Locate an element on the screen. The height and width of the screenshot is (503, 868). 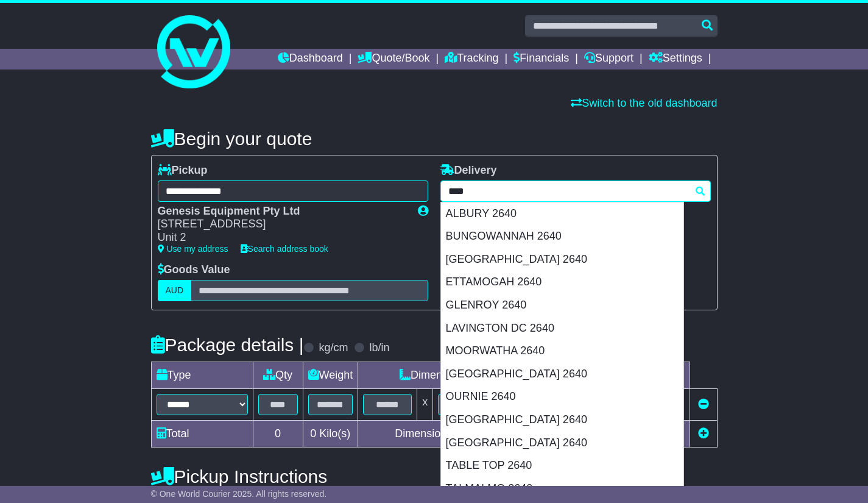
a: Use my address is located at coordinates (193, 249).